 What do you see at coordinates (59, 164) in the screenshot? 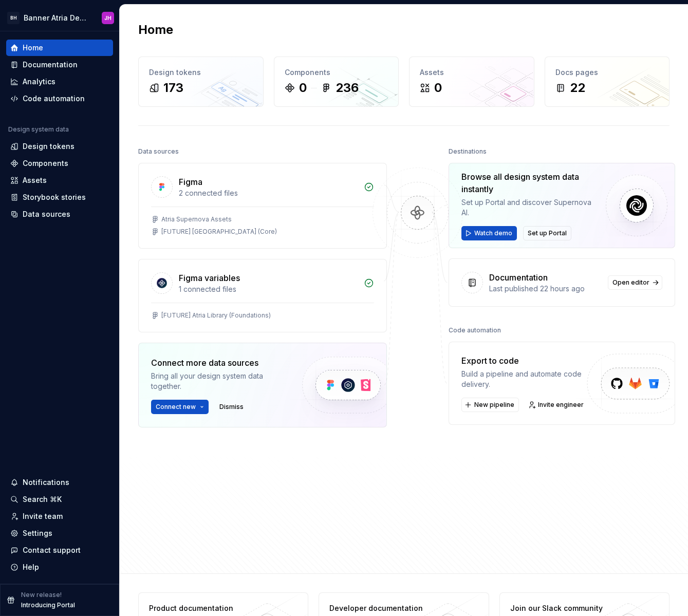
I see `a: Components` at bounding box center [59, 164].